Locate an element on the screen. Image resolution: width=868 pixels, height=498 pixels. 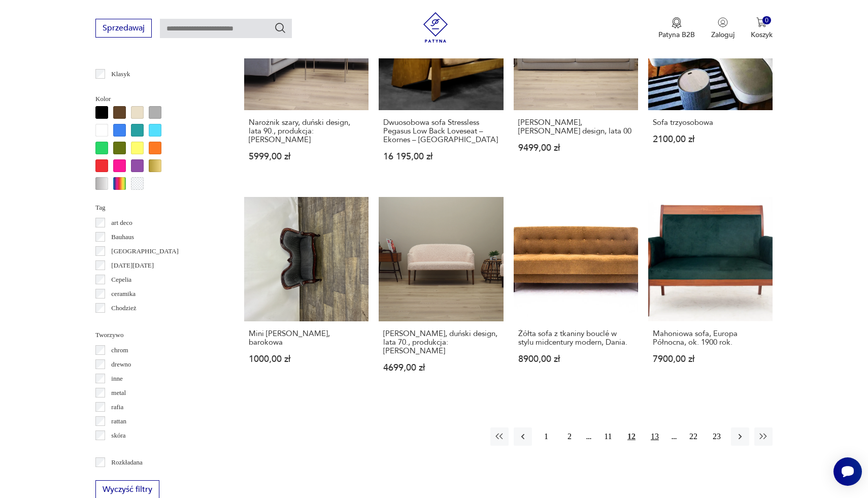
button: Patyna B2B is located at coordinates (676, 28).